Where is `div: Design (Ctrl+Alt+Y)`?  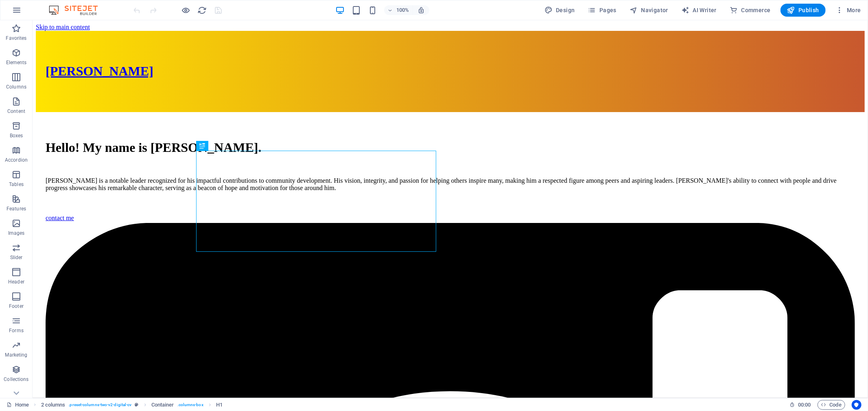 div: Design (Ctrl+Alt+Y) is located at coordinates (559, 10).